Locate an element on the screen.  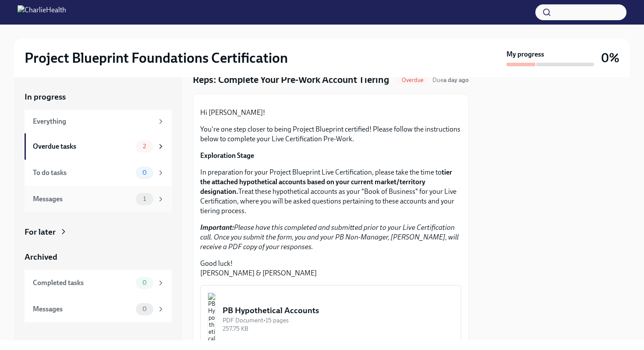
div: Completed tasks is located at coordinates (82, 282).